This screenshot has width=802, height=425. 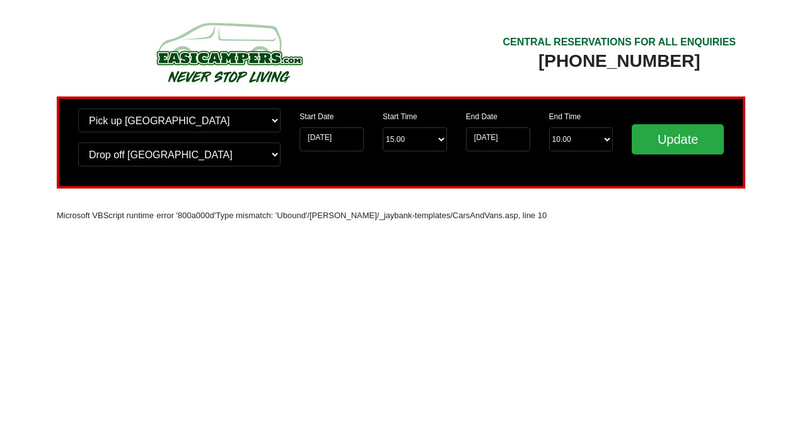 I want to click on font: error '800a000d', so click(x=186, y=215).